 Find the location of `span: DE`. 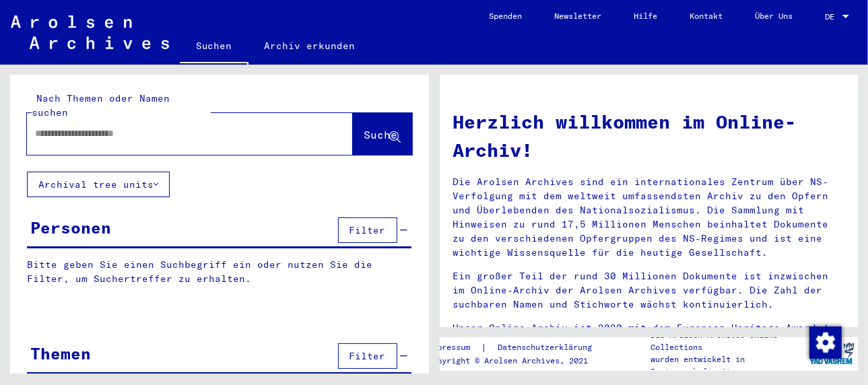

span: DE is located at coordinates (832, 17).